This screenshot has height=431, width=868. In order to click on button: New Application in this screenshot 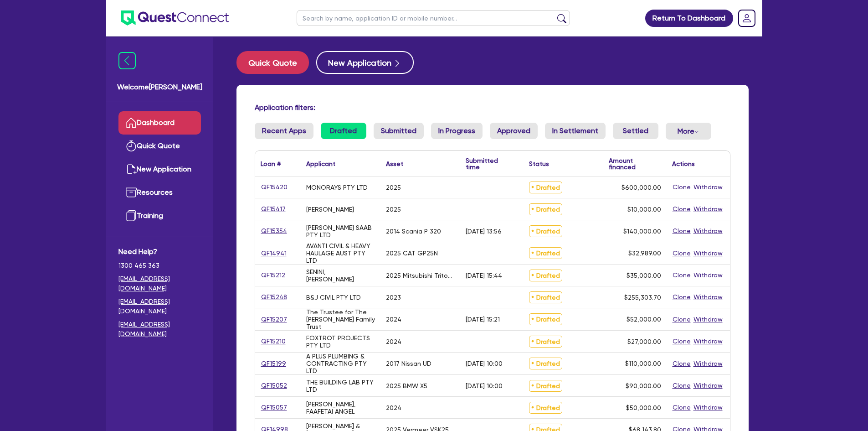, I will do `click(365, 63)`.